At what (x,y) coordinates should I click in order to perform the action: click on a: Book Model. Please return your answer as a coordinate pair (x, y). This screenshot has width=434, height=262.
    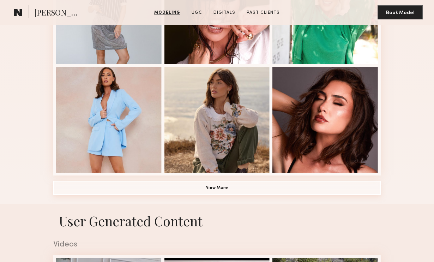
    Looking at the image, I should click on (400, 12).